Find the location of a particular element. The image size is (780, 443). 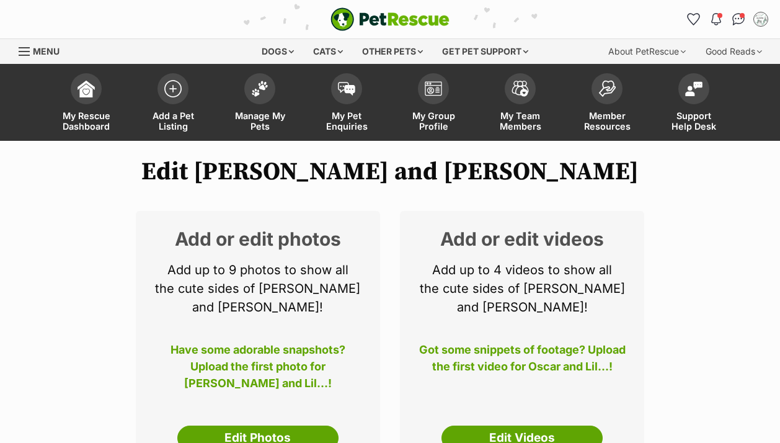

span: My Team Members is located at coordinates (520, 121).